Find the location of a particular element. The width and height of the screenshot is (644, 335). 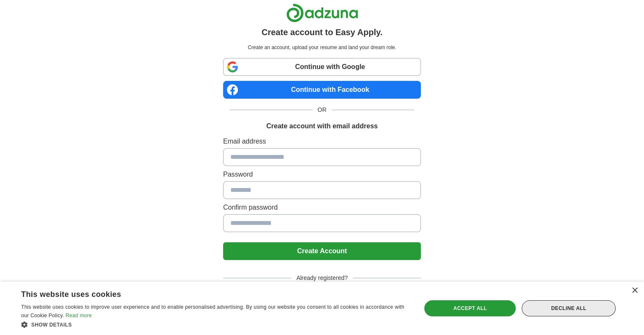

span: Already registered? is located at coordinates (322, 278).